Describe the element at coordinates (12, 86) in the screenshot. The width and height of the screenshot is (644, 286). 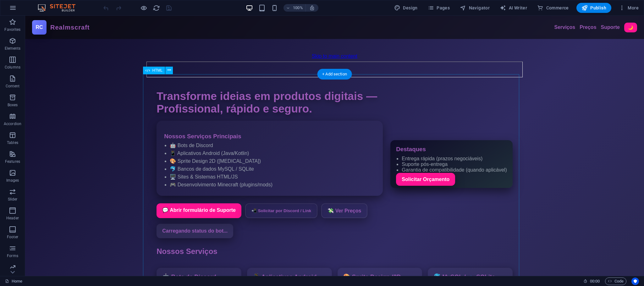
I see `p: Content` at that location.